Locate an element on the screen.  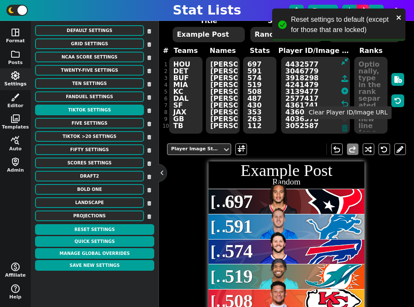
button: NCAA Score Settings is located at coordinates (89, 57).